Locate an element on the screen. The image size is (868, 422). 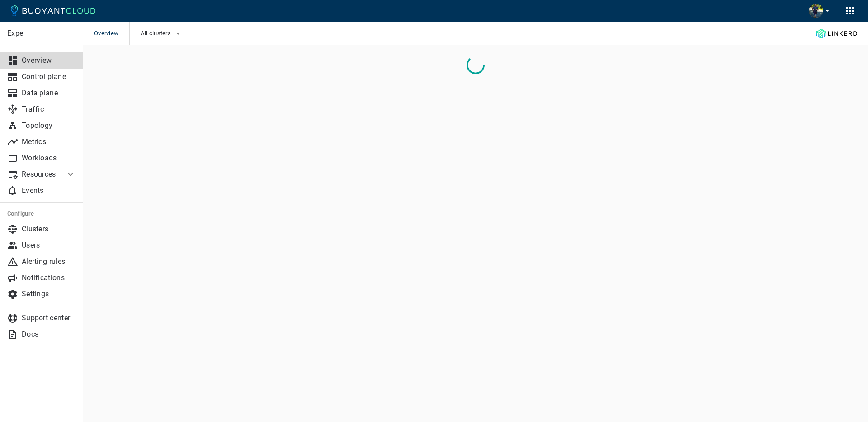
p: Settings is located at coordinates (49, 294).